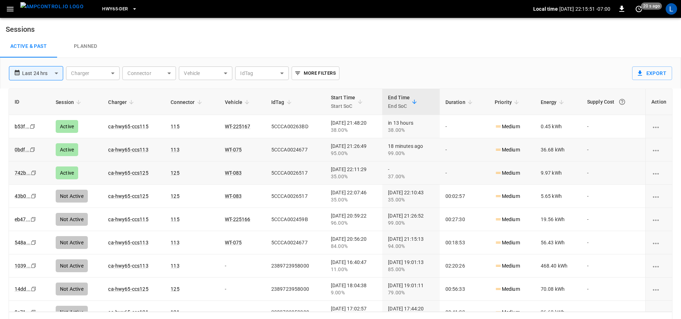 The height and width of the screenshot is (319, 681). Describe the element at coordinates (237, 219) in the screenshot. I see `a: WT-225166` at that location.